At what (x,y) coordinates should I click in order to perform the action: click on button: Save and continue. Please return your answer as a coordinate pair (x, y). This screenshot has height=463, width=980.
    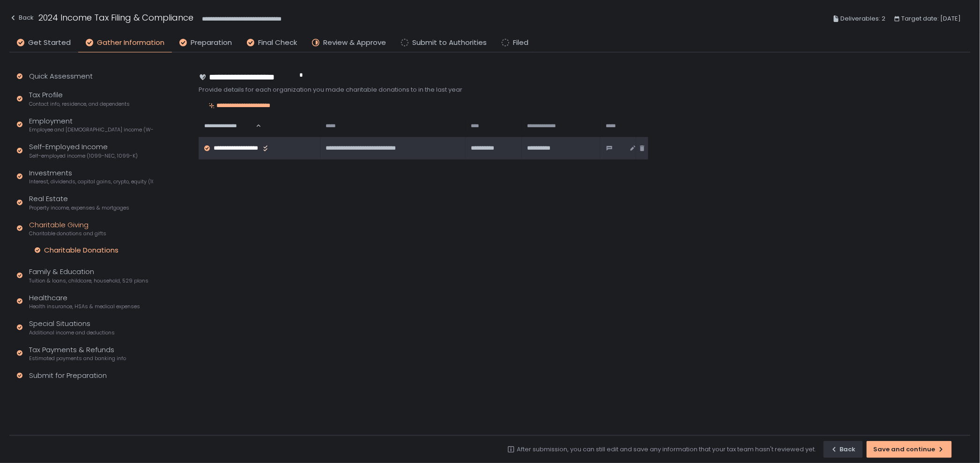
    Looking at the image, I should click on (909, 450).